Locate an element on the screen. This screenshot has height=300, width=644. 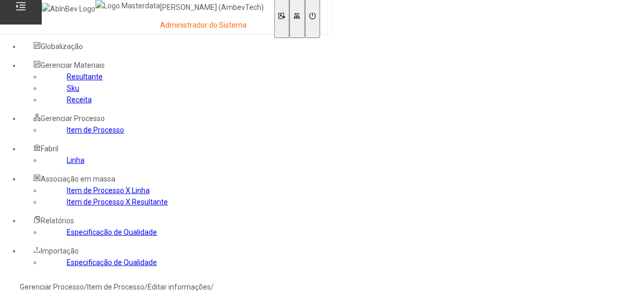
span: Associação em massa is located at coordinates (78, 179).